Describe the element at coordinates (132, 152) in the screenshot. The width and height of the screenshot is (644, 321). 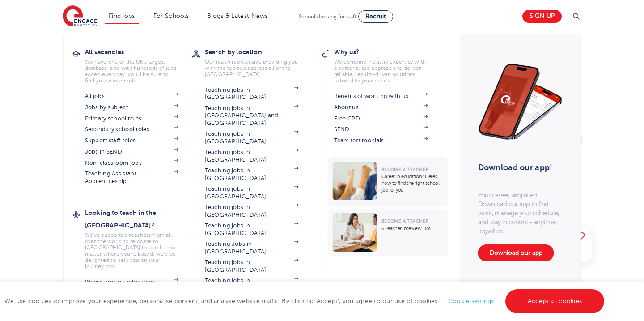
I see `a: Jobs in SEND` at that location.